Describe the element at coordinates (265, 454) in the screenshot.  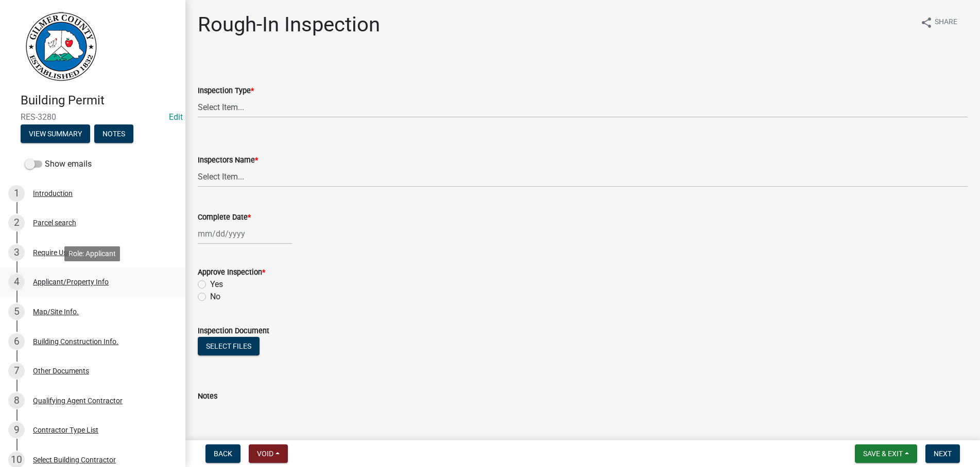
I see `span: Void` at that location.